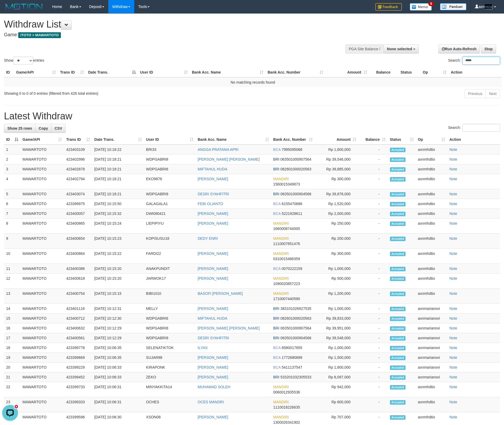 The image size is (504, 425). Describe the element at coordinates (12, 169) in the screenshot. I see `td: 3` at that location.